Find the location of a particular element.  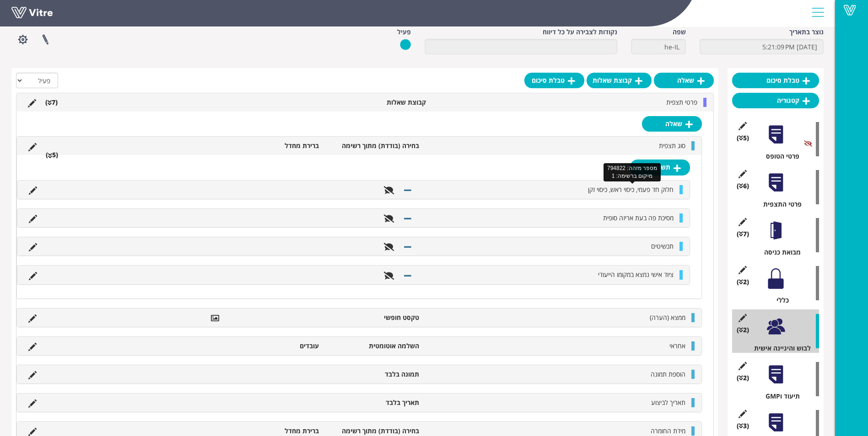

div: מבואת כניסה is located at coordinates (779, 252).